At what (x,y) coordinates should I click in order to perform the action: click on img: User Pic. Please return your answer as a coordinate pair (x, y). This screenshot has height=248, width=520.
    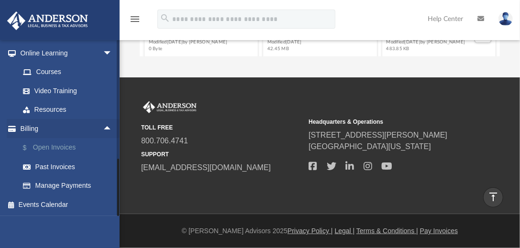
    Looking at the image, I should click on (505, 19).